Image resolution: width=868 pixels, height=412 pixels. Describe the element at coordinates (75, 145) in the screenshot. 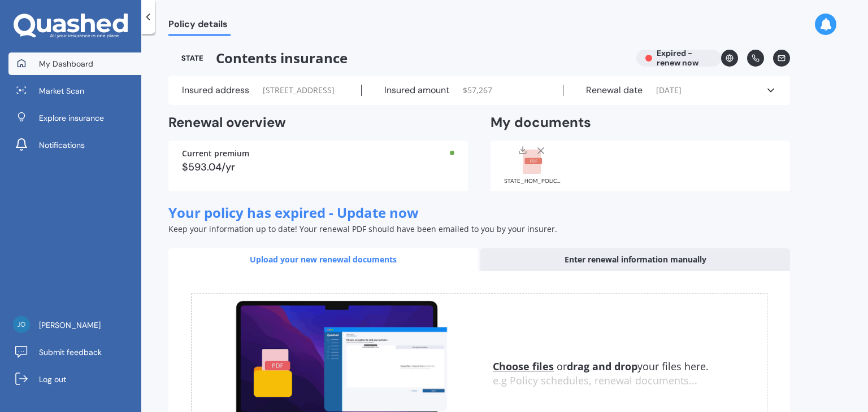

I see `a: Notifications` at that location.